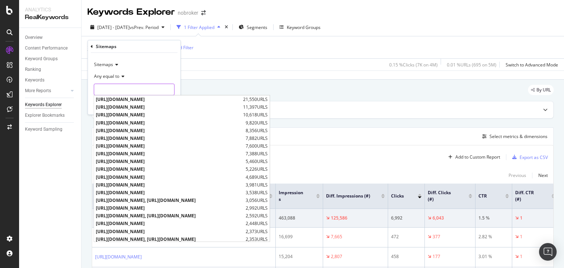  Describe the element at coordinates (493, 257) in the screenshot. I see `div: 3.01 %` at that location.